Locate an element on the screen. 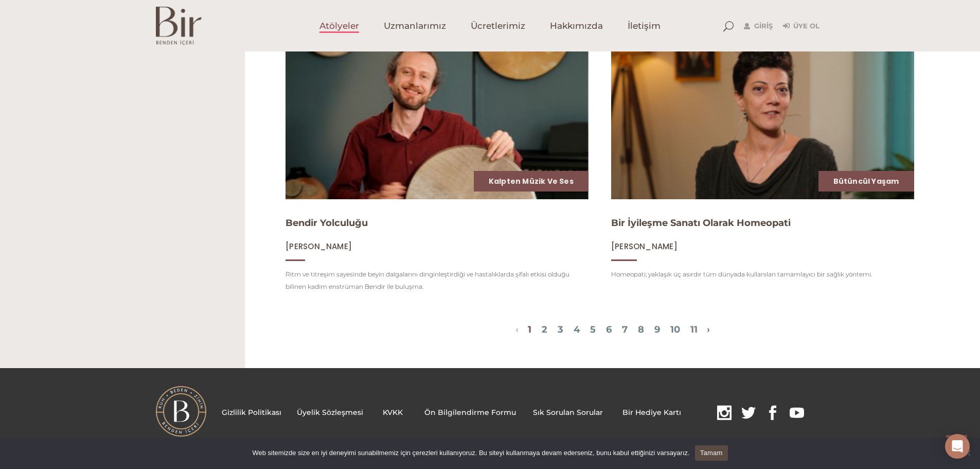 The width and height of the screenshot is (980, 469). p: Homeopati; yaklaşık üç asırdır tüm dünyada kullanılan tamamlayıcı bir sağlık yöntemi. is located at coordinates (763, 275).